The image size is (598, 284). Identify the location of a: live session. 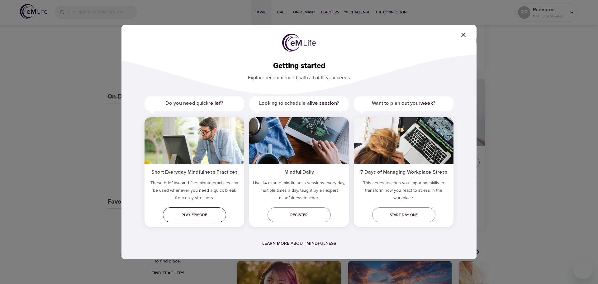
(323, 103).